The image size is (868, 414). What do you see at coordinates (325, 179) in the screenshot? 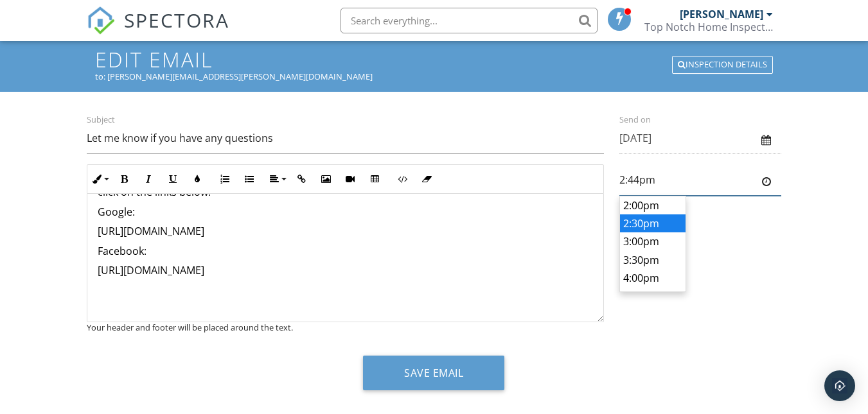
I see `button: Insert Image (Ctrl+P)` at bounding box center [325, 179].